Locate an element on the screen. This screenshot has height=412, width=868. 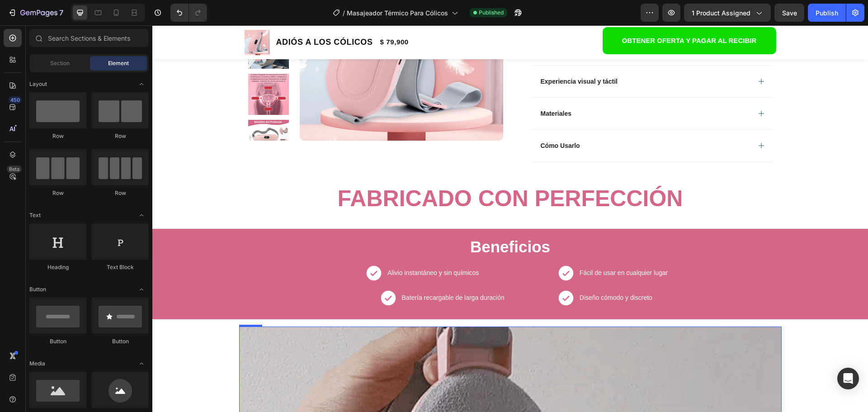
span: Published is located at coordinates (491, 13).